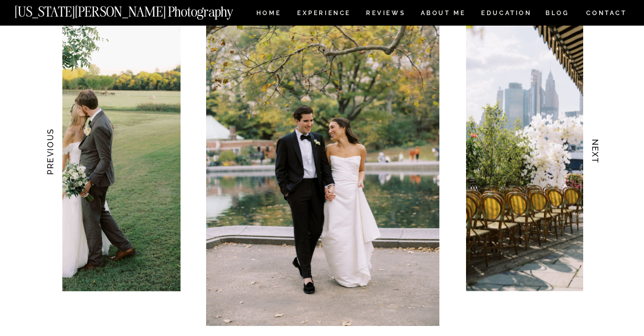 This screenshot has height=336, width=644. What do you see at coordinates (268, 14) in the screenshot?
I see `nav: HOME` at bounding box center [268, 14].